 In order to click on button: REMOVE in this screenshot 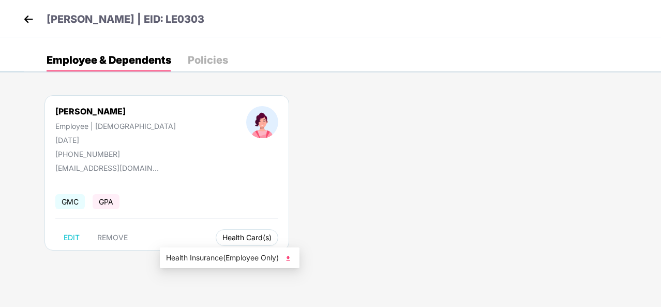, I will do `click(112, 237)`.